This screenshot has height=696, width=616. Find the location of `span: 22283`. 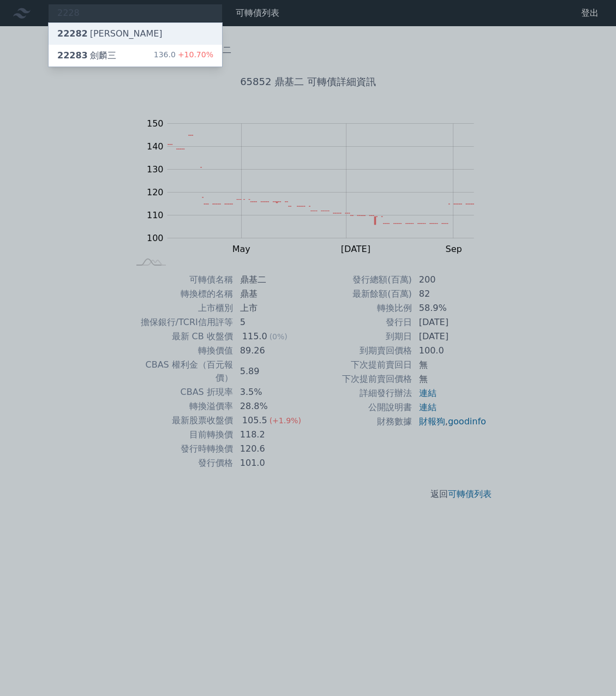

span: 22283 is located at coordinates (73, 55).